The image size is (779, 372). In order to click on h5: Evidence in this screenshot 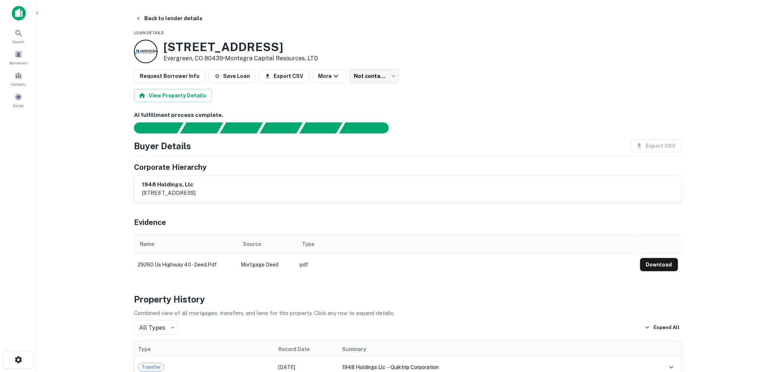, I will do `click(150, 223)`.